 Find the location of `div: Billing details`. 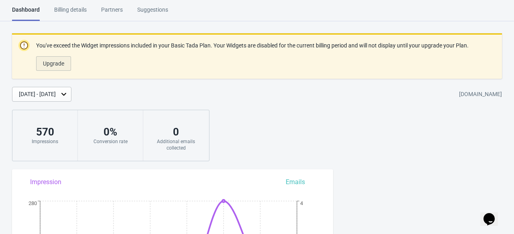

div: Billing details is located at coordinates (70, 12).